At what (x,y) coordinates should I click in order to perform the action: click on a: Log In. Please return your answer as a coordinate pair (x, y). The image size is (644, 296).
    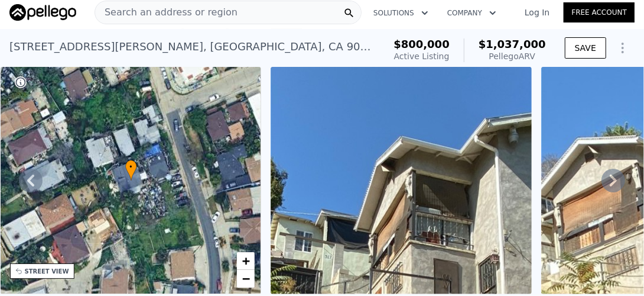
    Looking at the image, I should click on (537, 13).